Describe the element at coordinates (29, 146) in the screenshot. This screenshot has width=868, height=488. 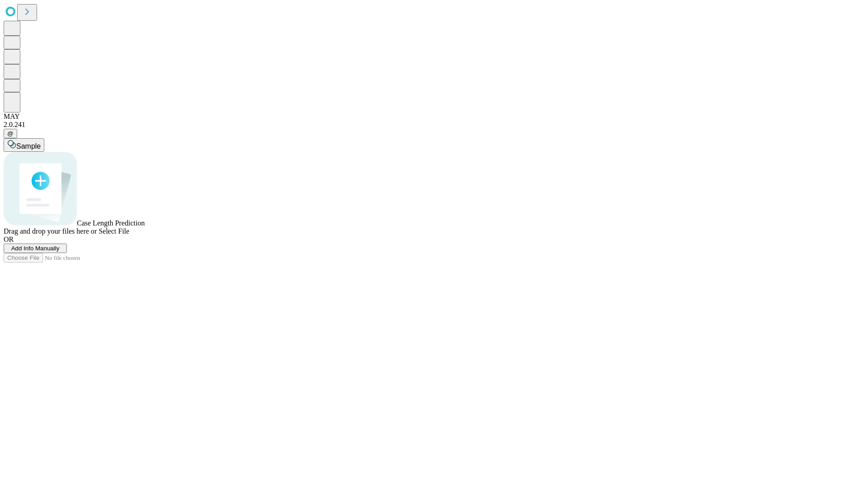
I see `span: Sample` at that location.